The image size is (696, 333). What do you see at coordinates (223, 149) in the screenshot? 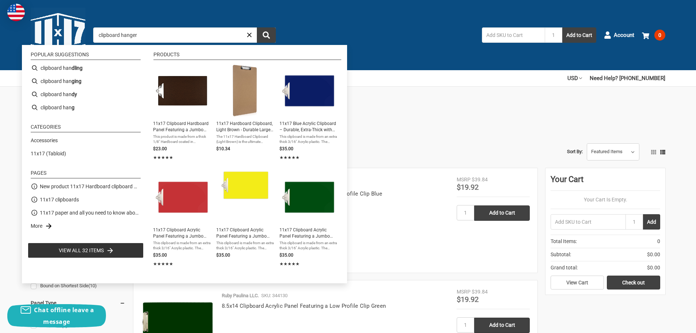
I see `span: $10.34` at bounding box center [223, 149].